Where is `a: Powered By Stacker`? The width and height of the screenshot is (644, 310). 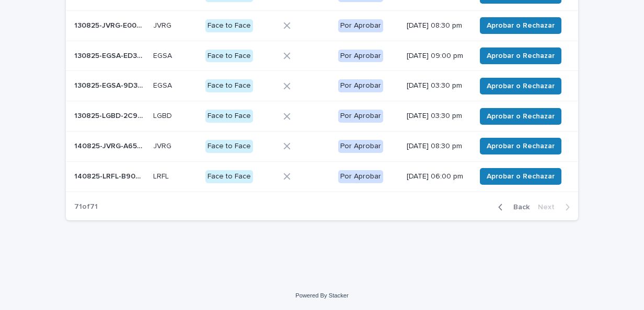
a: Powered By Stacker is located at coordinates (321, 295).